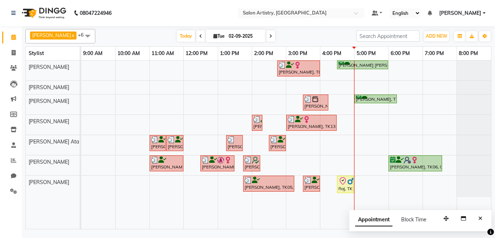 The image size is (495, 238). Describe the element at coordinates (36, 53) in the screenshot. I see `span: Stylist` at that location.